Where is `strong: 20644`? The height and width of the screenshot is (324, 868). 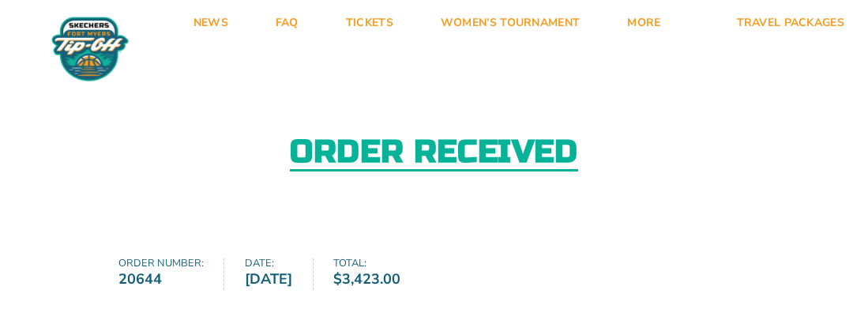
strong: 20644 is located at coordinates (161, 279).